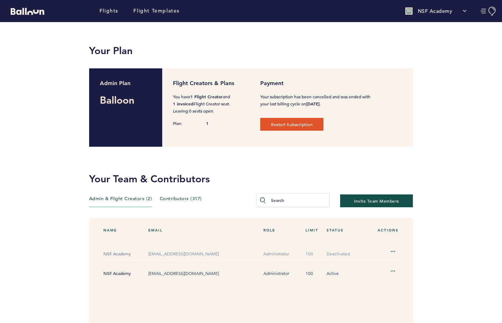 The height and width of the screenshot is (323, 502). I want to click on h4: Admin Plan, so click(126, 83).